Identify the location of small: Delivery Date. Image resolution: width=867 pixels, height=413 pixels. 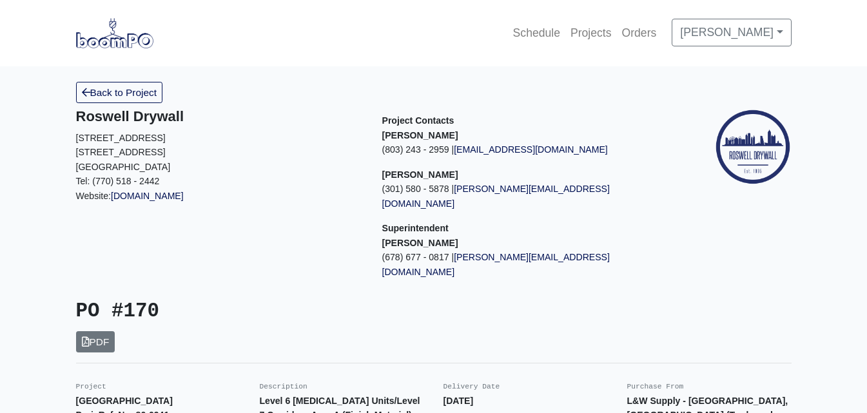
(472, 387).